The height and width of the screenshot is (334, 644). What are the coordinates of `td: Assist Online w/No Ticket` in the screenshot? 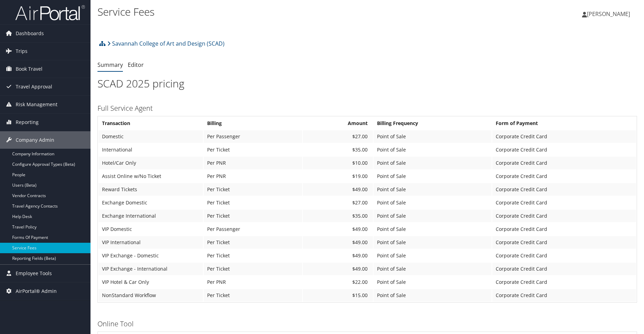 It's located at (151, 176).